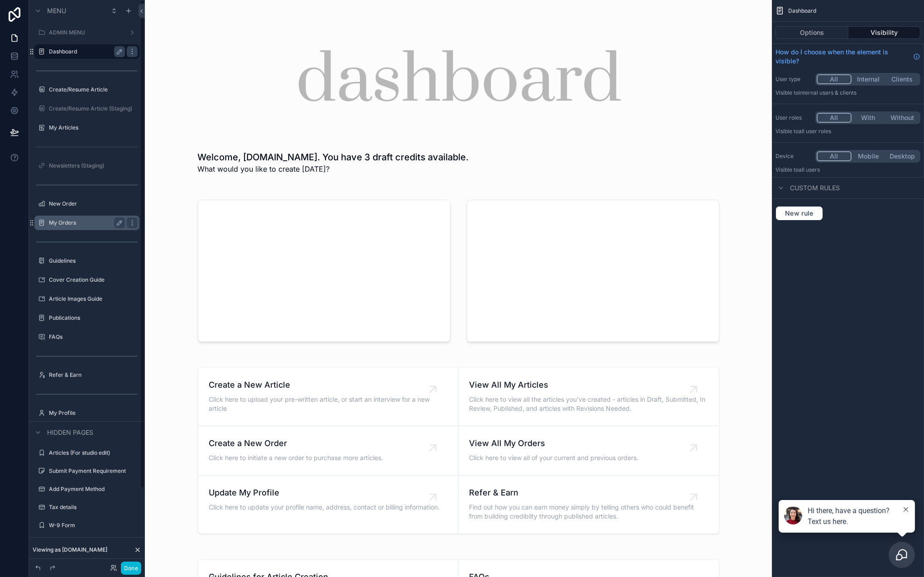 The width and height of the screenshot is (924, 577). Describe the element at coordinates (93, 261) in the screenshot. I see `a: Guidelines` at that location.